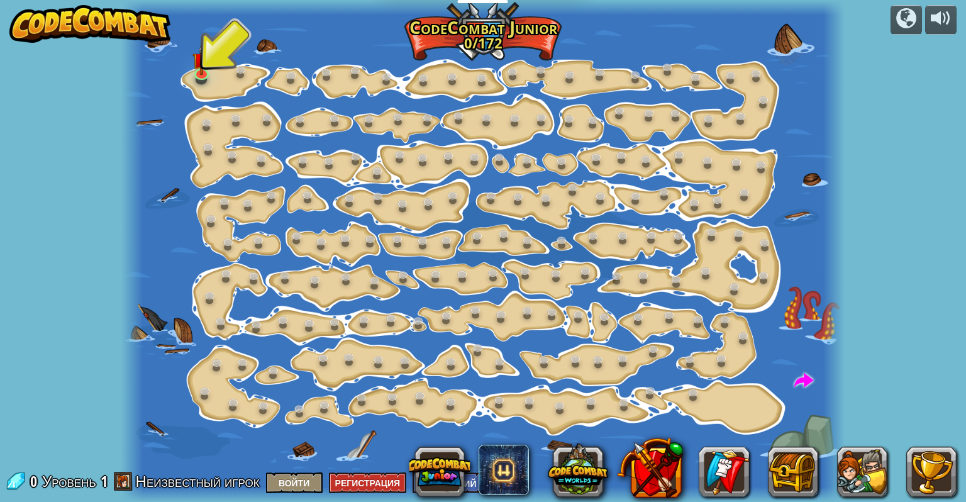 This screenshot has width=966, height=502. What do you see at coordinates (69, 481) in the screenshot?
I see `span: Уровень` at bounding box center [69, 481].